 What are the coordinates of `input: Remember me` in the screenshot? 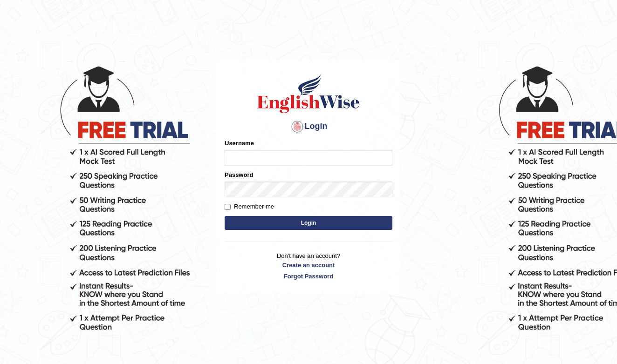 It's located at (227, 207).